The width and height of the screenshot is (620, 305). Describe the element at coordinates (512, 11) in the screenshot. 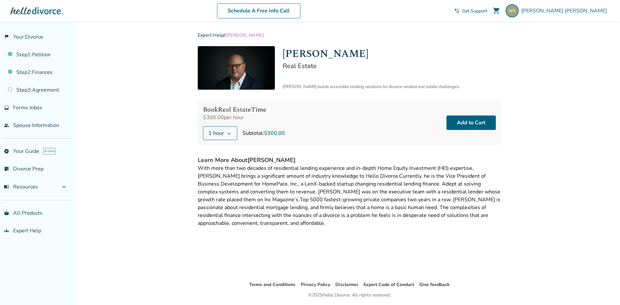

I see `img: dwfrom29@gmail.com` at that location.